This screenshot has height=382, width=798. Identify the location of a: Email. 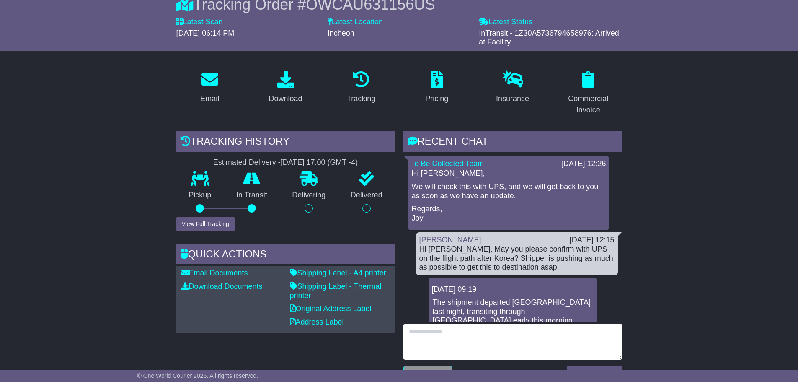
(210, 88).